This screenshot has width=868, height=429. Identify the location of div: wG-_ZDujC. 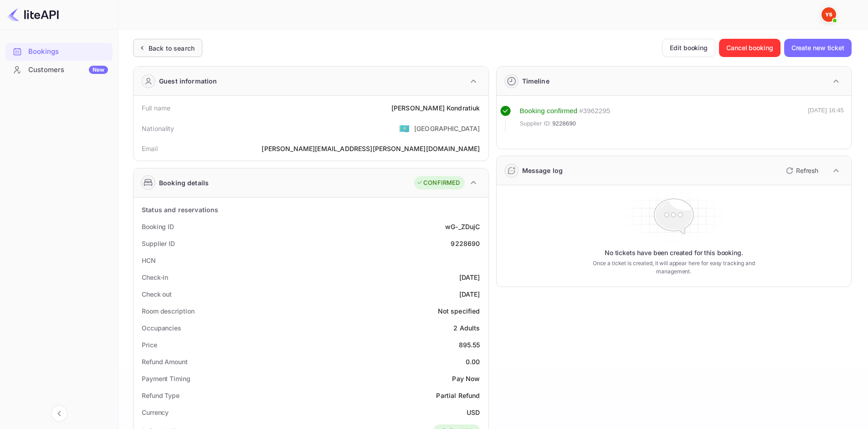
(462, 226).